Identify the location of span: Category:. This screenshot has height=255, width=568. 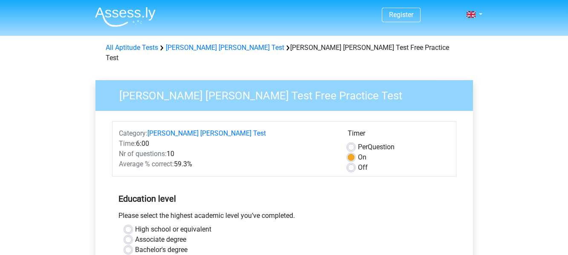
(133, 133).